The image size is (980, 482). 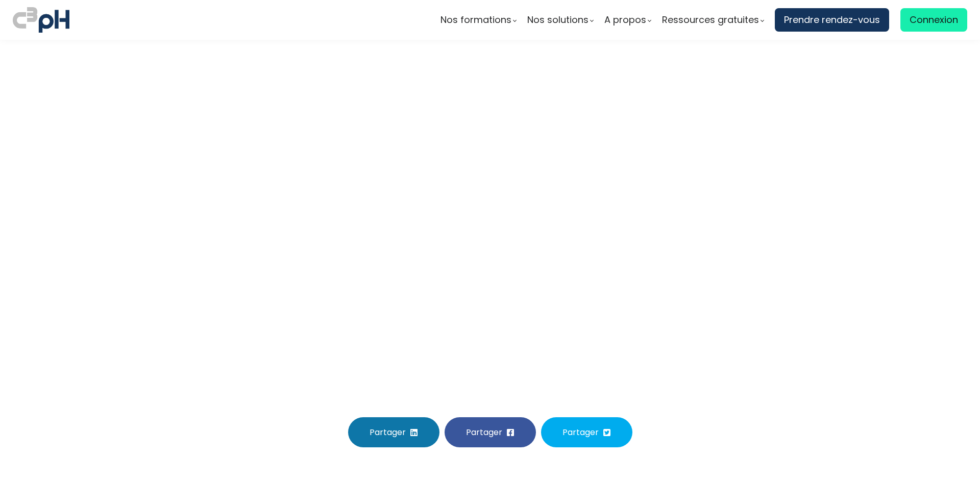 What do you see at coordinates (625, 20) in the screenshot?
I see `span: A propos` at bounding box center [625, 20].